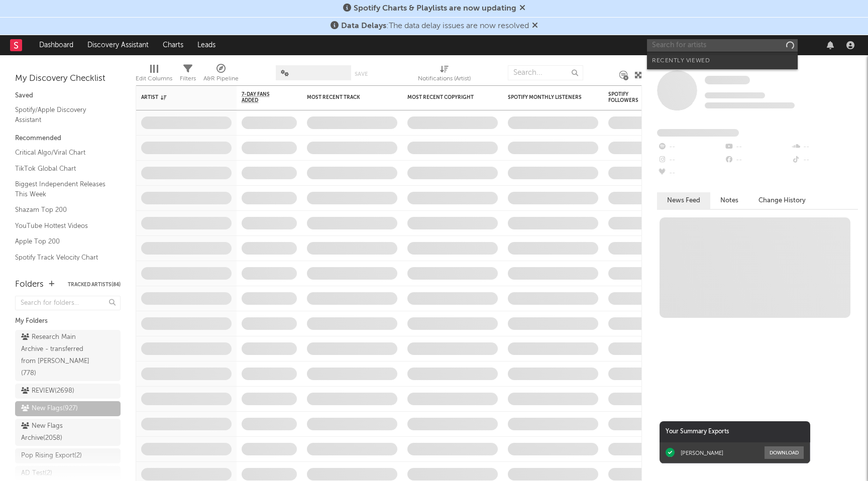 The height and width of the screenshot is (481, 868). Describe the element at coordinates (364, 26) in the screenshot. I see `span: Data Delays` at that location.